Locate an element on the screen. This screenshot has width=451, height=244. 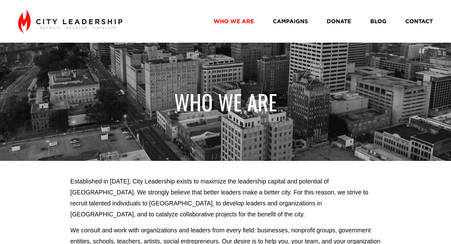
a: BLOG is located at coordinates (378, 21).